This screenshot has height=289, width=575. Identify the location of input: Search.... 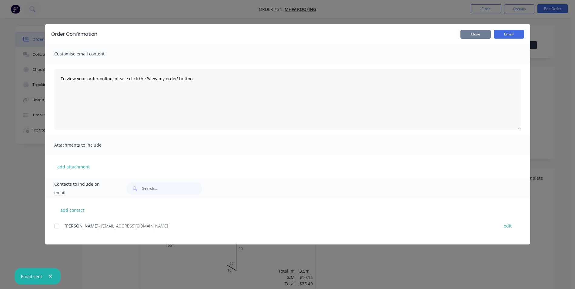
(172, 189).